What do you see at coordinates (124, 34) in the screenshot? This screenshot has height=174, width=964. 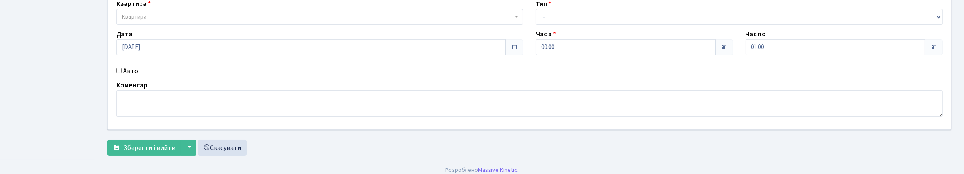 I see `label: Дата` at bounding box center [124, 34].